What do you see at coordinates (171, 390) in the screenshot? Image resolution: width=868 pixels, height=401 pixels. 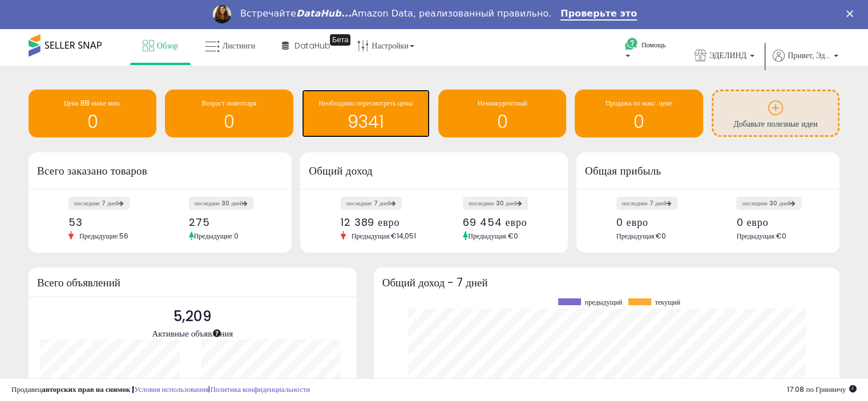 I see `font: Условия использования` at bounding box center [171, 390].